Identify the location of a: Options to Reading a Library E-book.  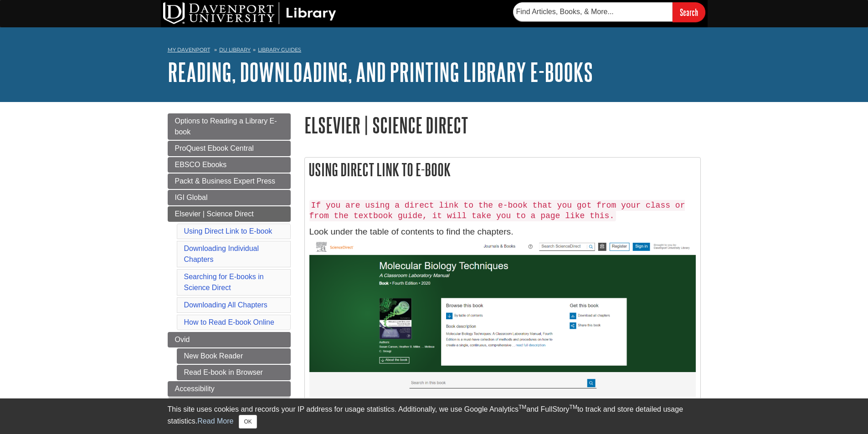
(229, 127).